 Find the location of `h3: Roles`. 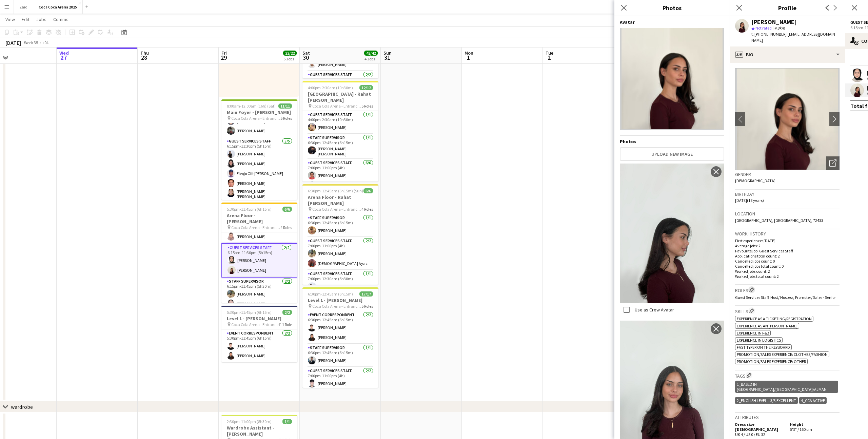

h3: Roles is located at coordinates (788, 290).